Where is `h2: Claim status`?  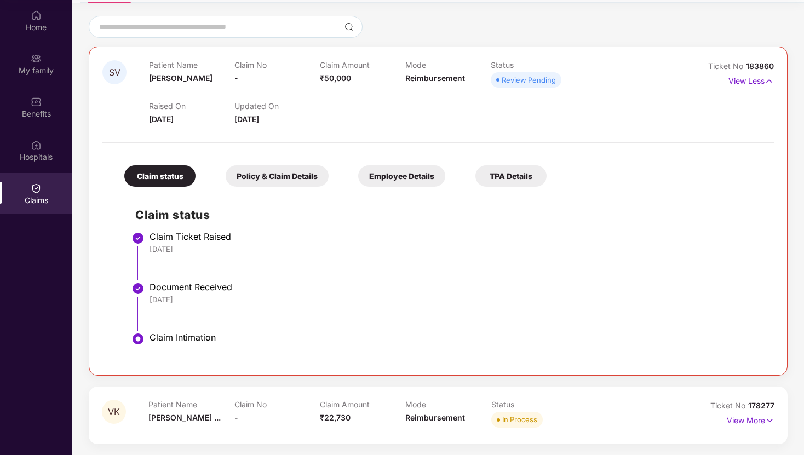 h2: Claim status is located at coordinates (449, 215).